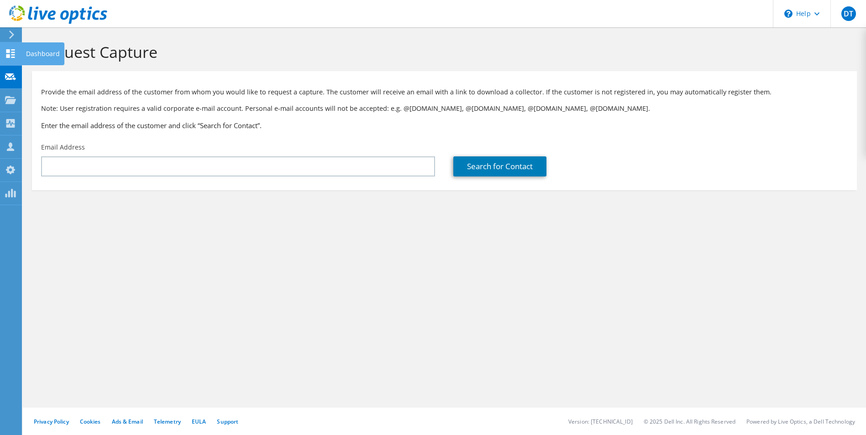 This screenshot has height=435, width=866. What do you see at coordinates (444, 126) in the screenshot?
I see `h3: Enter the email address of the customer and click “Search for Contact”.` at bounding box center [444, 126].